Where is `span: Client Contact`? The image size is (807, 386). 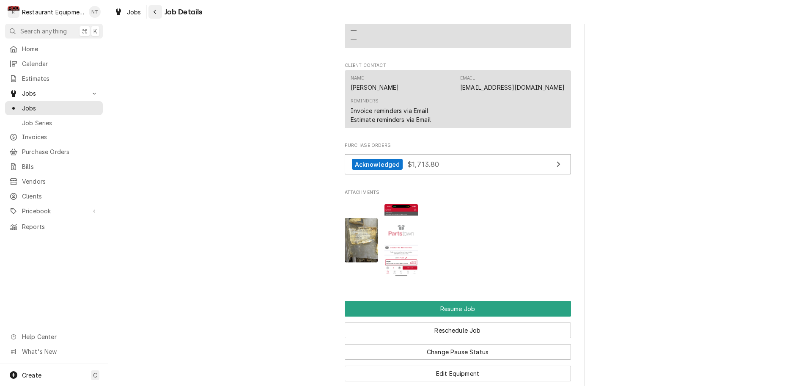
span: Client Contact is located at coordinates (458, 66).